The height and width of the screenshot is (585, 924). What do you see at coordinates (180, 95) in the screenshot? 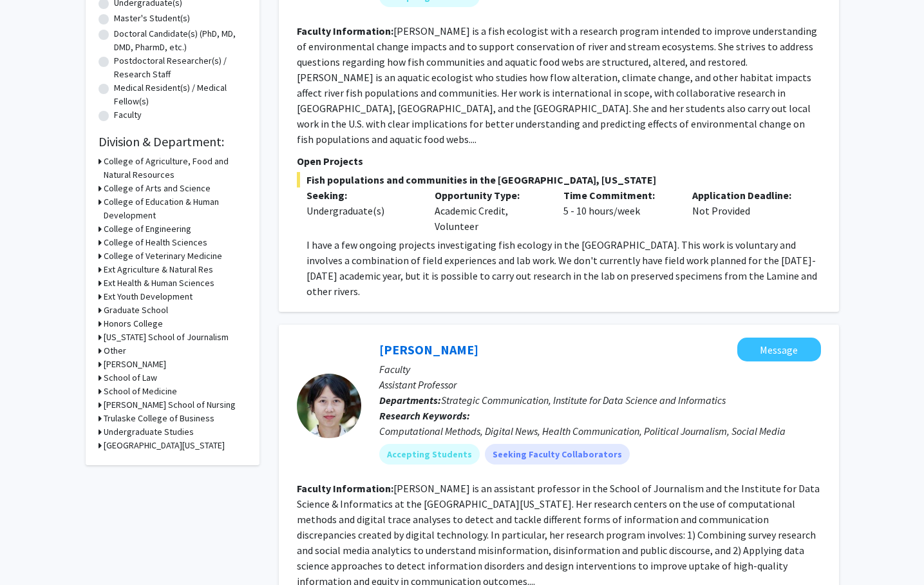
I see `label: Medical Resident(s) / Medical Fellow(s)` at bounding box center [180, 95].